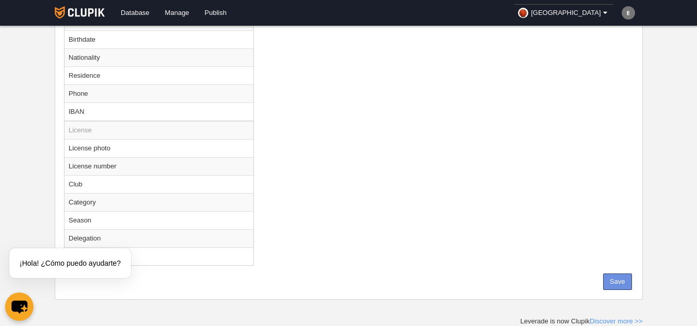  What do you see at coordinates (159, 202) in the screenshot?
I see `td: Category` at bounding box center [159, 202].